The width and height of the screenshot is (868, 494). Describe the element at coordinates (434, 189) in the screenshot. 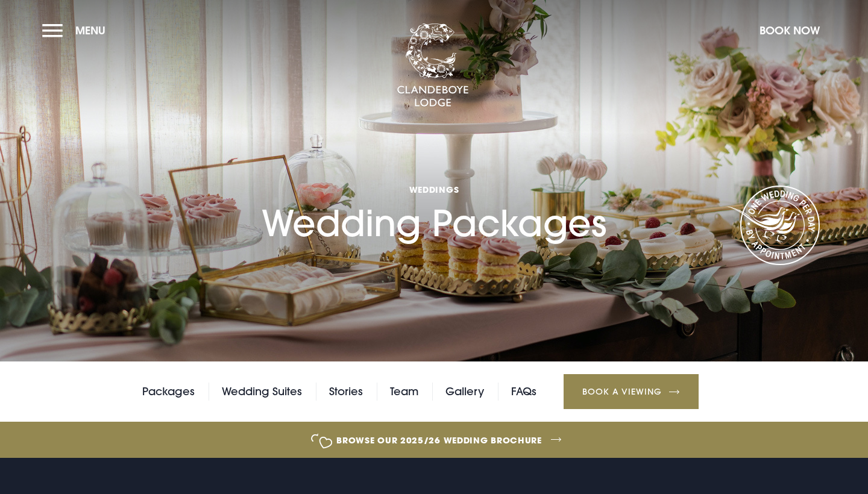

I see `span: Weddings` at that location.